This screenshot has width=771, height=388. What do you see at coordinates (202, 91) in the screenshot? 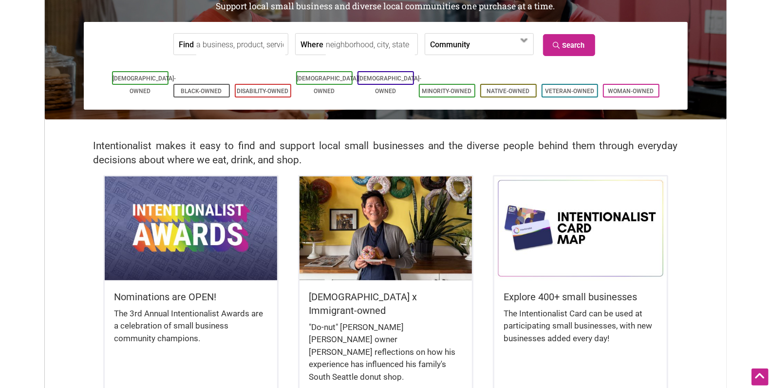
I see `a: Black-Owned` at bounding box center [202, 91].